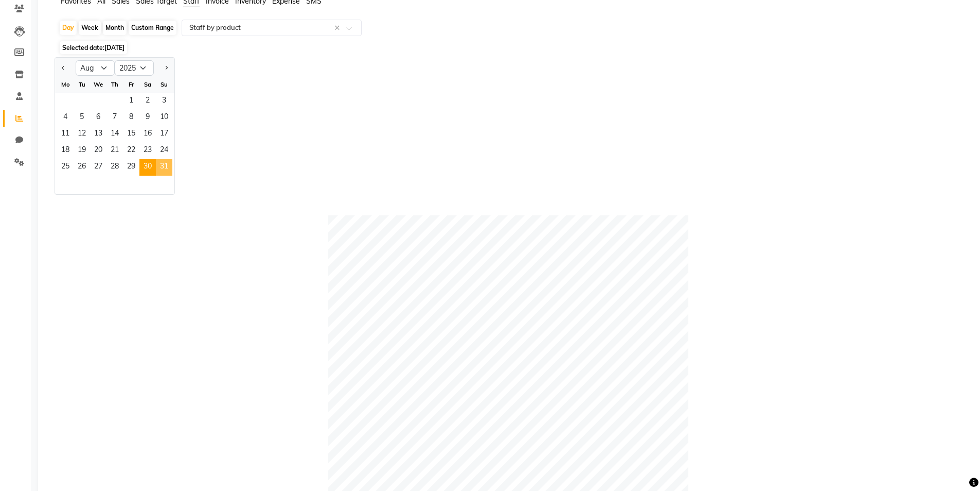 The height and width of the screenshot is (491, 980). What do you see at coordinates (68, 28) in the screenshot?
I see `div: Day` at bounding box center [68, 28].